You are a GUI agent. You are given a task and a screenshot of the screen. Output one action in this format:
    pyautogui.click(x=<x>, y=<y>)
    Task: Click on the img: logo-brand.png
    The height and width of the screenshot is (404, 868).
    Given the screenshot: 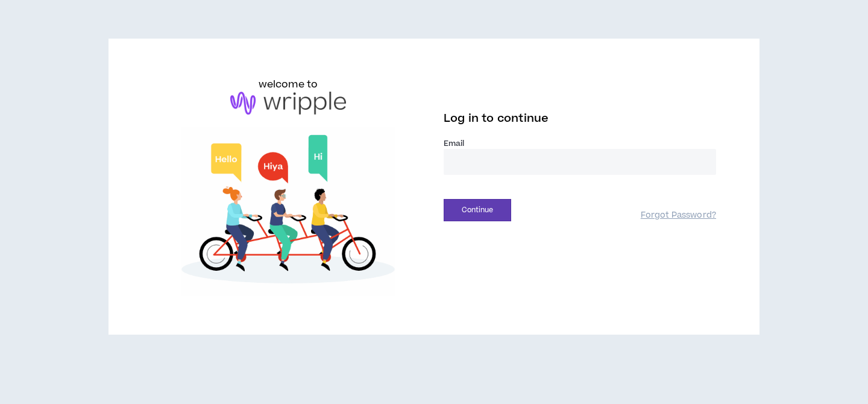 What is the action you would take?
    pyautogui.click(x=288, y=103)
    